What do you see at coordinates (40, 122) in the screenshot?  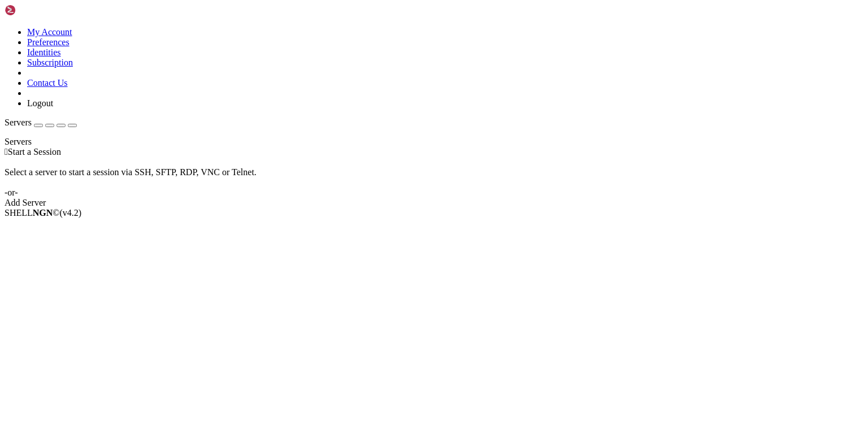 I see `a: Servers` at bounding box center [40, 122].